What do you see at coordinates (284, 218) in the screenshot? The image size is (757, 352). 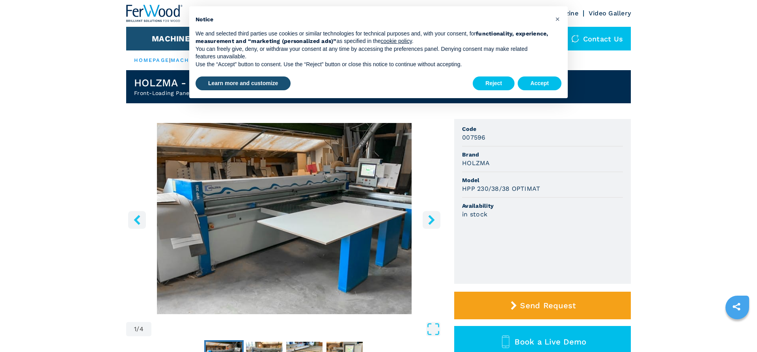 I see `img: Front-Loading Panel Saws HOLZMA HPP 230/38/38 OPTIMAT` at bounding box center [284, 218].